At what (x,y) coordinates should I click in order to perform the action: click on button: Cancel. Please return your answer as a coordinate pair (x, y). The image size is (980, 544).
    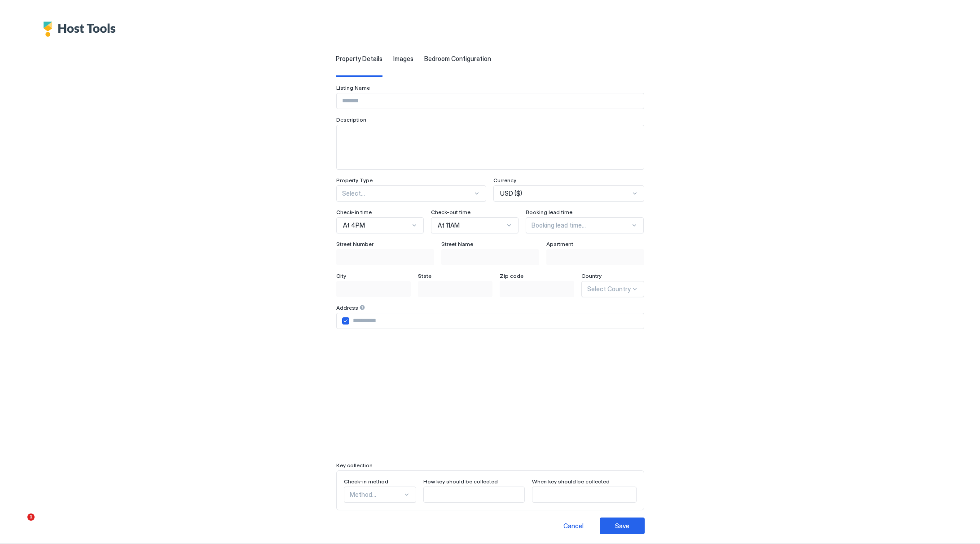
    Looking at the image, I should click on (574, 525).